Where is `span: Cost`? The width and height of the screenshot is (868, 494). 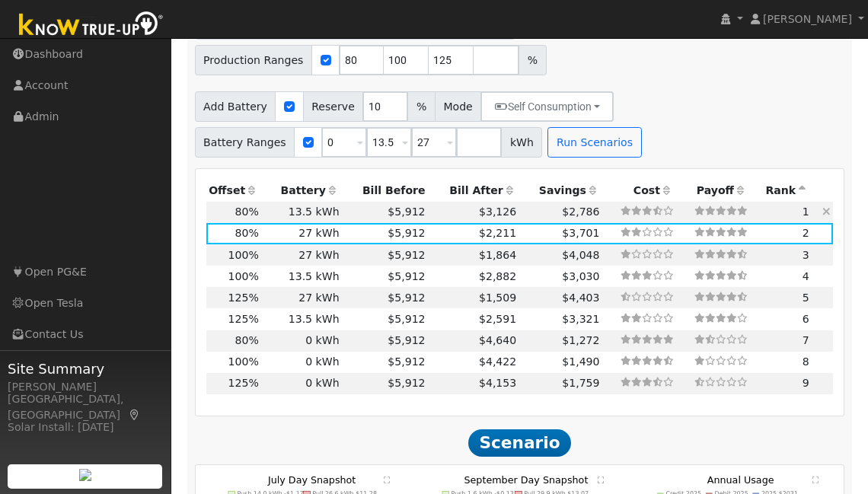
span: Cost is located at coordinates (646, 190).